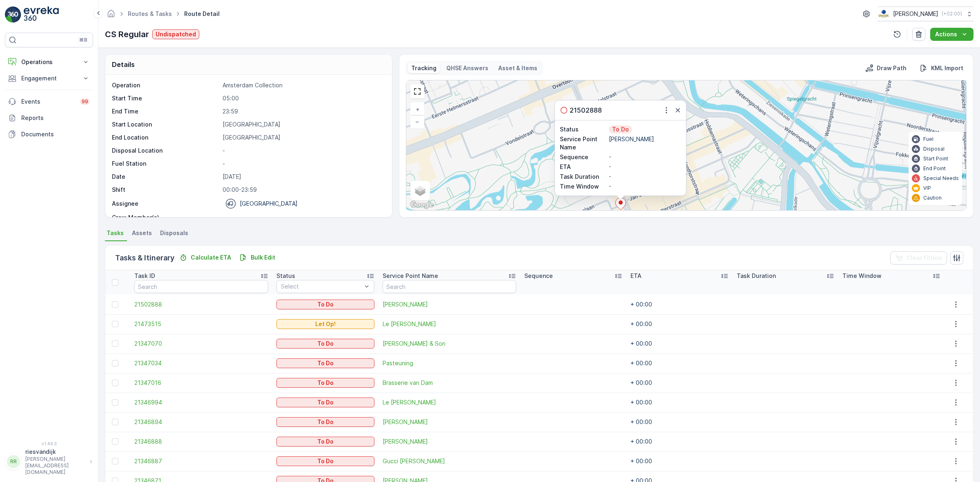 This screenshot has height=482, width=980. I want to click on span: 21502888, so click(201, 305).